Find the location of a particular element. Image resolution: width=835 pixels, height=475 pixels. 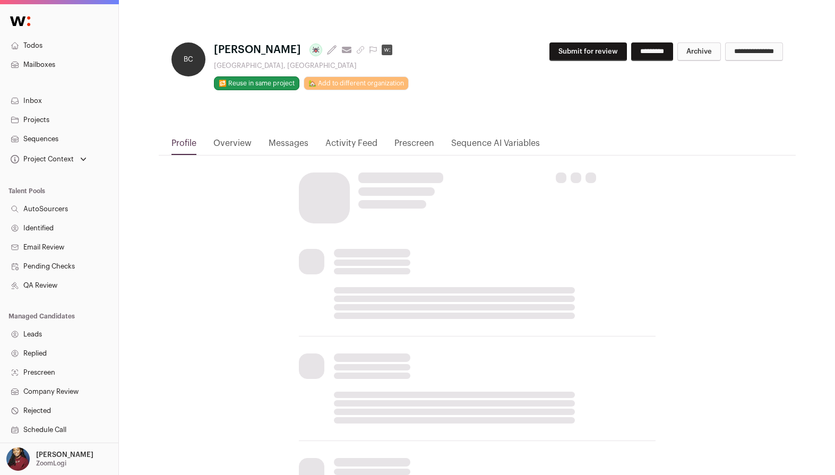

a: 🏡 Add to different organization is located at coordinates (356, 83).